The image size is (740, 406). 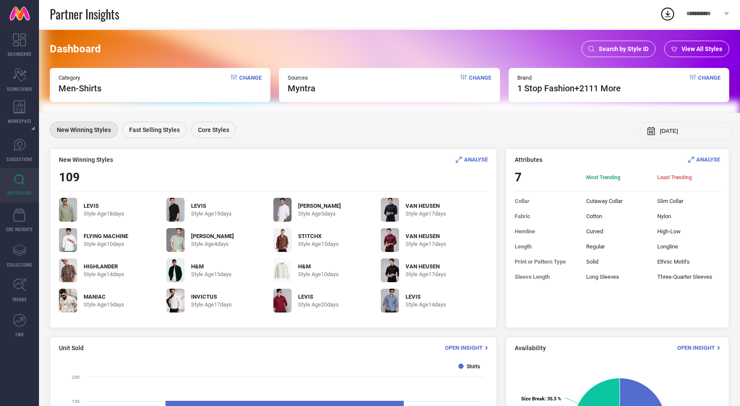 What do you see at coordinates (546, 262) in the screenshot?
I see `span: Print or Pattern Type` at bounding box center [546, 262].